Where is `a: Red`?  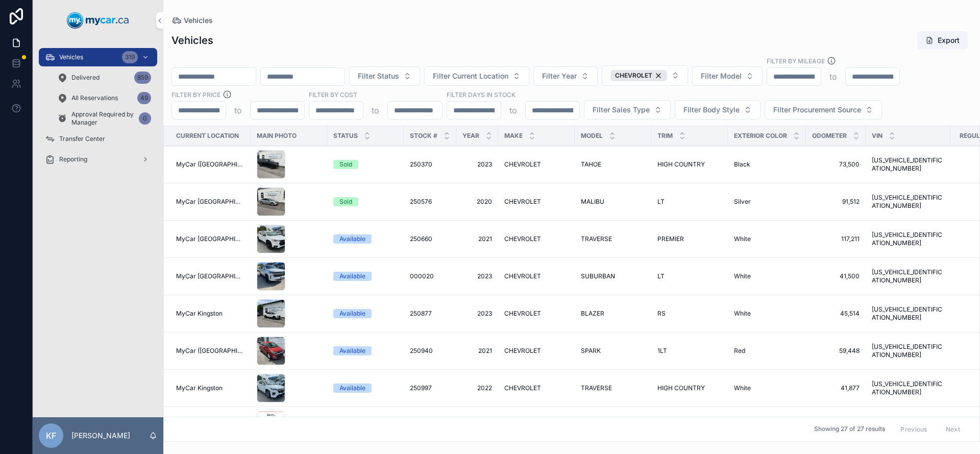
a: Red is located at coordinates (767, 350).